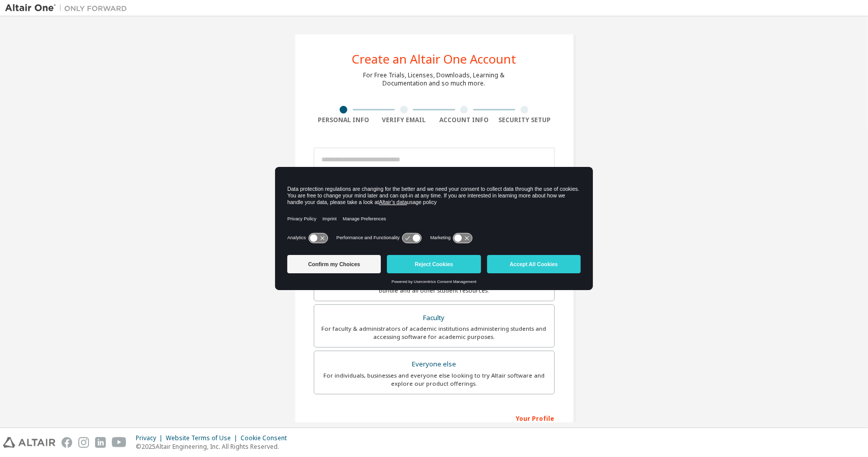 This screenshot has width=868, height=457. Describe the element at coordinates (69, 8) in the screenshot. I see `img: Altair One` at that location.